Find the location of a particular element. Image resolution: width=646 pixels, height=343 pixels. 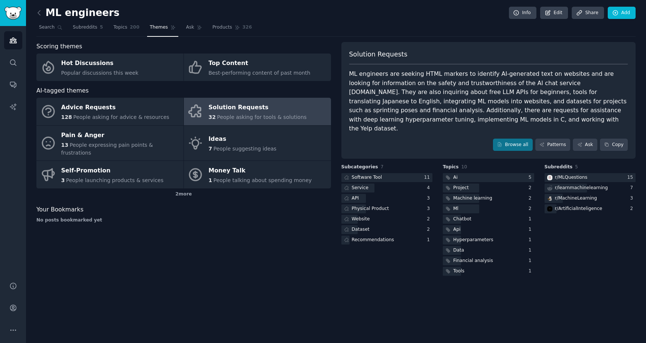

a: Machine learning2 is located at coordinates (489, 199).